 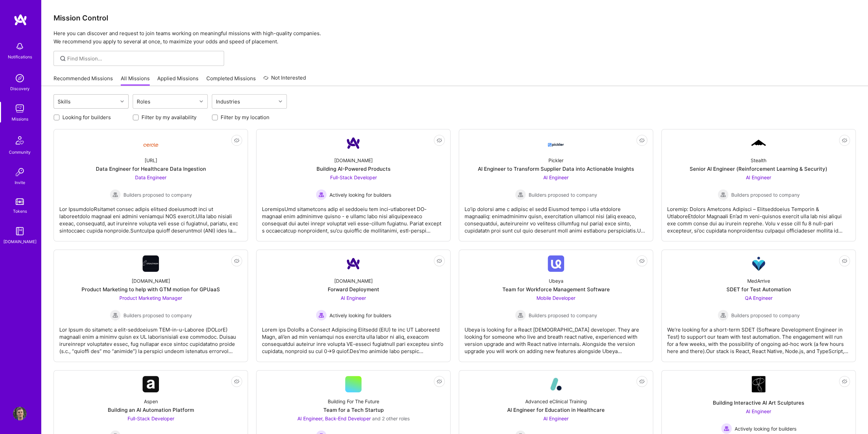 I want to click on div: Ubeya, so click(x=556, y=281).